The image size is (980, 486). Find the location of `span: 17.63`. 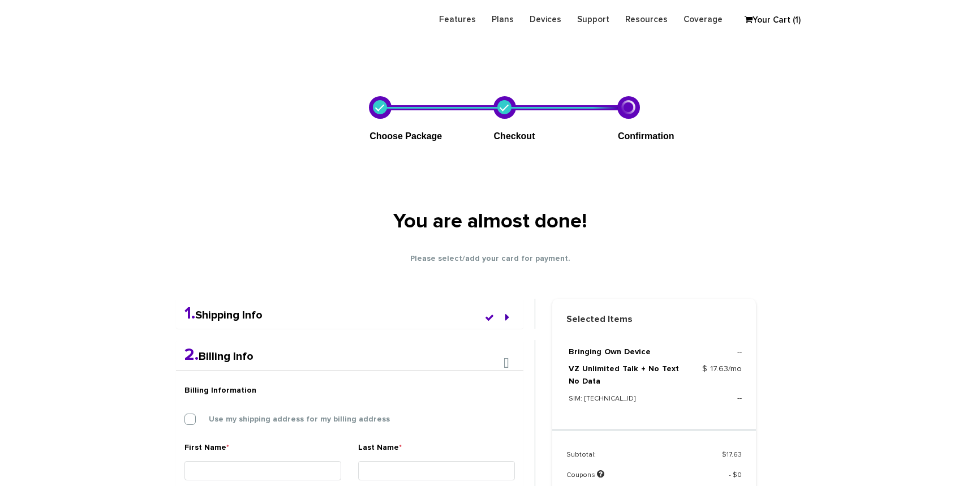

span: 17.63 is located at coordinates (734, 455).